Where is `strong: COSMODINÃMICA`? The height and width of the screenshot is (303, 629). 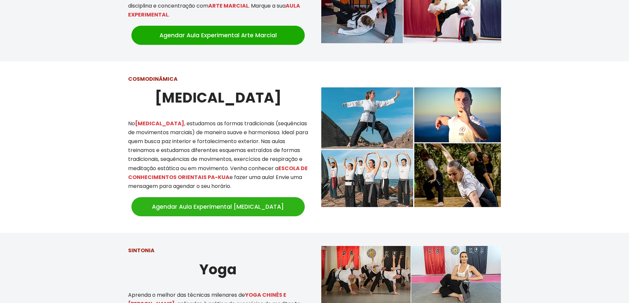
strong: COSMODINÃMICA is located at coordinates (153, 79).